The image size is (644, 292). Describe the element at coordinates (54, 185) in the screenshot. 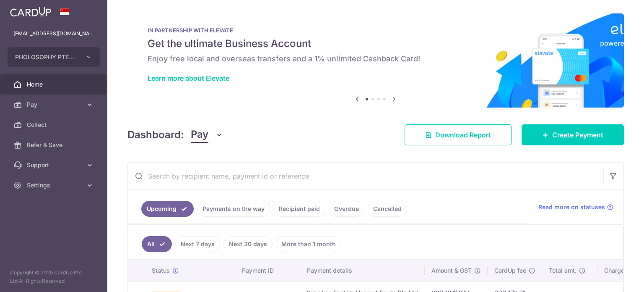

I see `span: Settings` at that location.